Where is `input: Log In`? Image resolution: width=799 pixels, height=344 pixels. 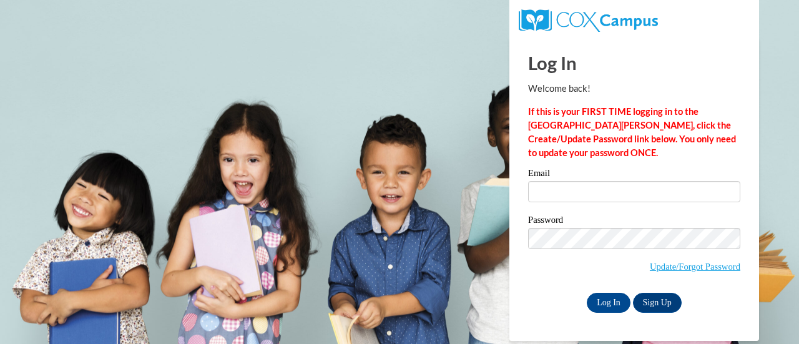 input: Log In is located at coordinates (609, 303).